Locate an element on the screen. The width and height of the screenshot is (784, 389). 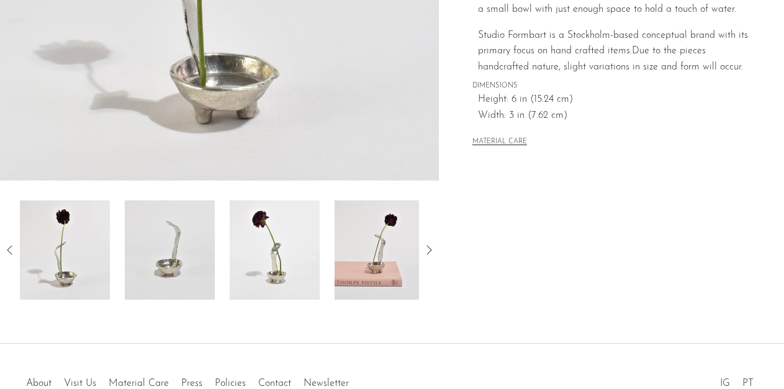
a: IG is located at coordinates (725, 384).